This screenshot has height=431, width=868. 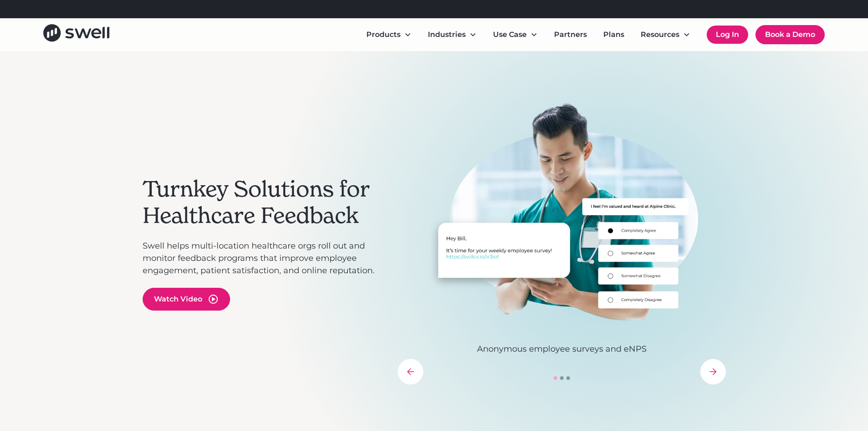 I want to click on div: carousel, so click(x=562, y=243).